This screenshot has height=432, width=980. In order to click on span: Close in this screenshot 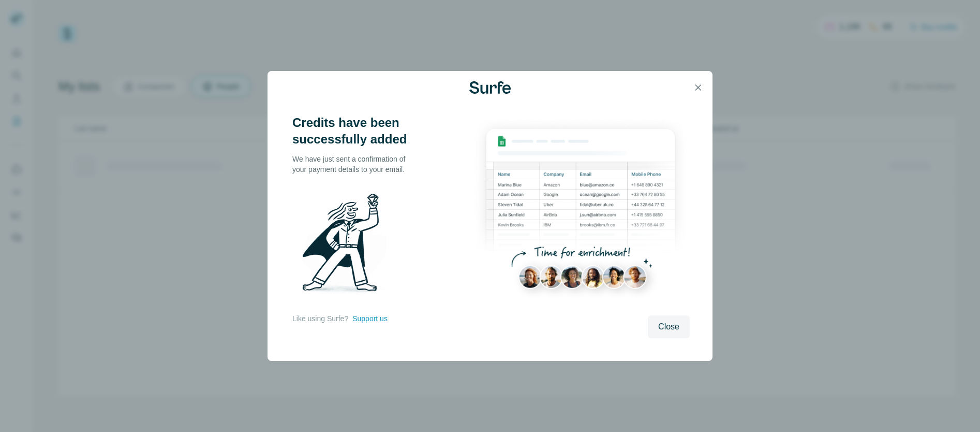, I will do `click(669, 326)`.